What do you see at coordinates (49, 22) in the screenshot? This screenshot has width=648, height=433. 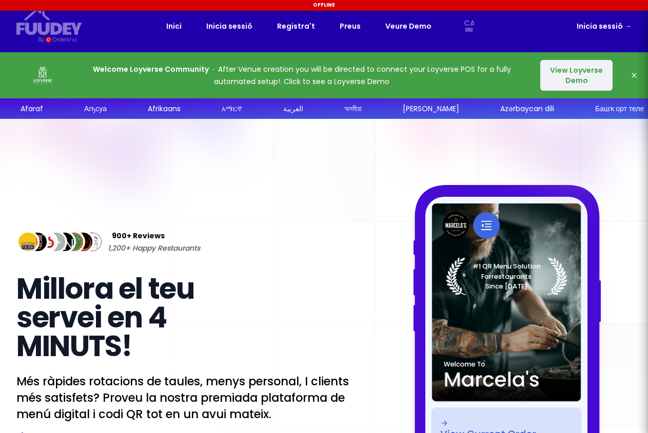 I see `svg: {/* Added fill="currentColor" here */} {/* This rectangle defines the background. Its explicit fi...` at bounding box center [49, 22].